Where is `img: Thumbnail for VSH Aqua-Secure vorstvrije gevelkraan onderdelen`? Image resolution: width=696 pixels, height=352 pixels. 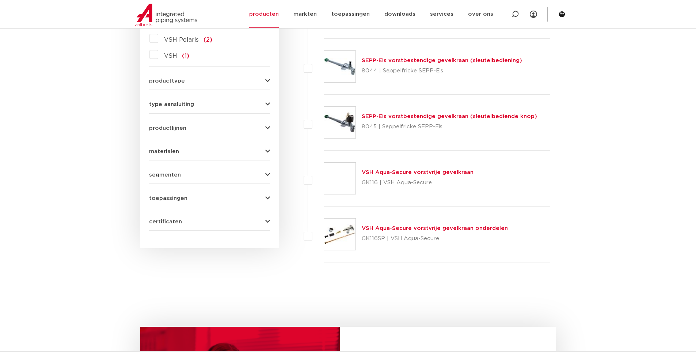 img: Thumbnail for VSH Aqua-Secure vorstvrije gevelkraan onderdelen is located at coordinates (340, 234).